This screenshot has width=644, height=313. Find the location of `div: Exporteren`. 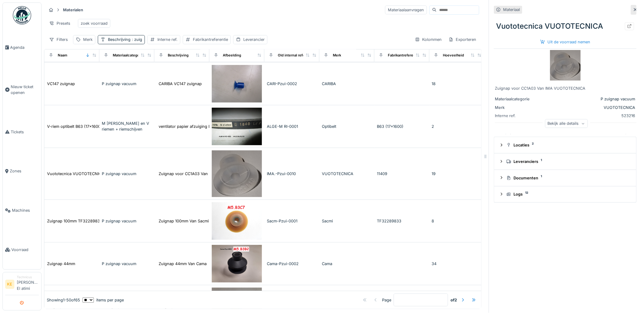

div: Exporteren is located at coordinates (463, 40).